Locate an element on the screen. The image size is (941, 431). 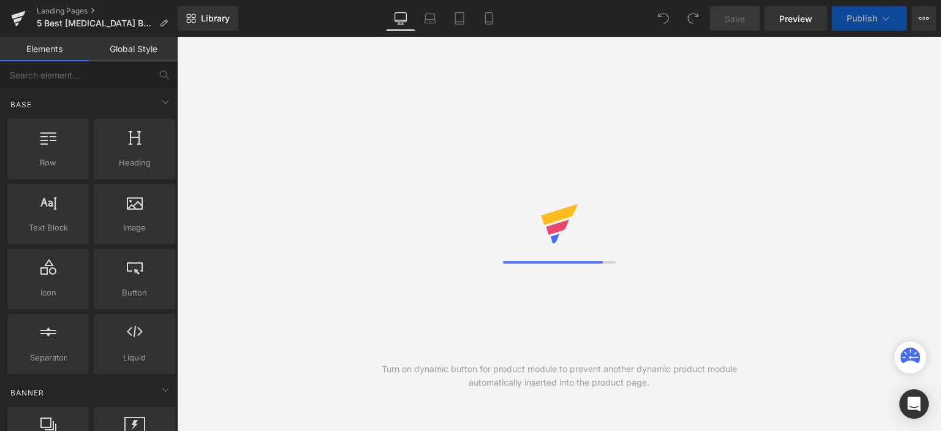
span: Liquid is located at coordinates (134, 357).